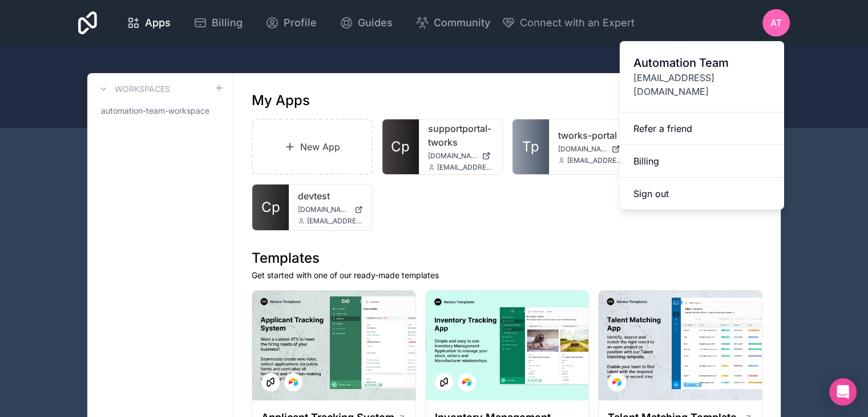 Image resolution: width=868 pixels, height=417 pixels. What do you see at coordinates (702, 63) in the screenshot?
I see `span: Automation Team` at bounding box center [702, 63].